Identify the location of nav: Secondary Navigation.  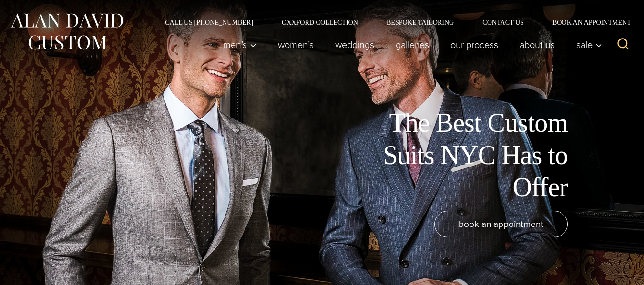
(392, 23).